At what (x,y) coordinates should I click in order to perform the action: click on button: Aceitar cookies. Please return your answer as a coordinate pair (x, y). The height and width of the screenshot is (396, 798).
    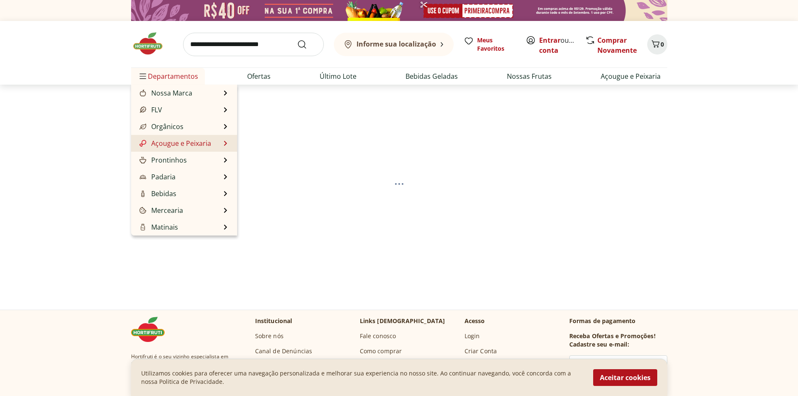
    Looking at the image, I should click on (625, 377).